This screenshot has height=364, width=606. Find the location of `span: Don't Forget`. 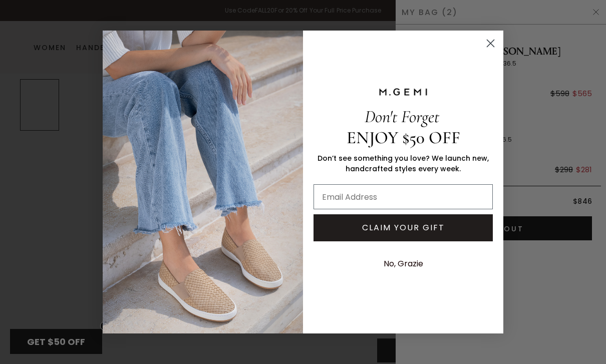

span: Don't Forget is located at coordinates (402, 117).